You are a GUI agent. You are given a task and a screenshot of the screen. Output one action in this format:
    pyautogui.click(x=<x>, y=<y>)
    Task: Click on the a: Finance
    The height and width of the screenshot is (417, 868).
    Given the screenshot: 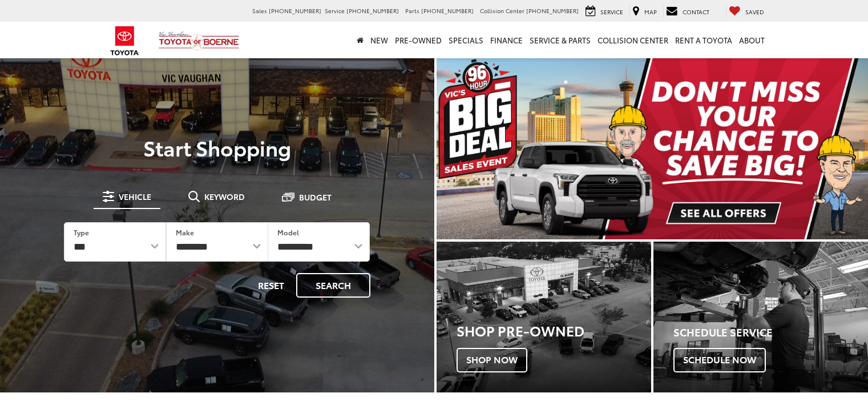 What is the action you would take?
    pyautogui.click(x=507, y=40)
    